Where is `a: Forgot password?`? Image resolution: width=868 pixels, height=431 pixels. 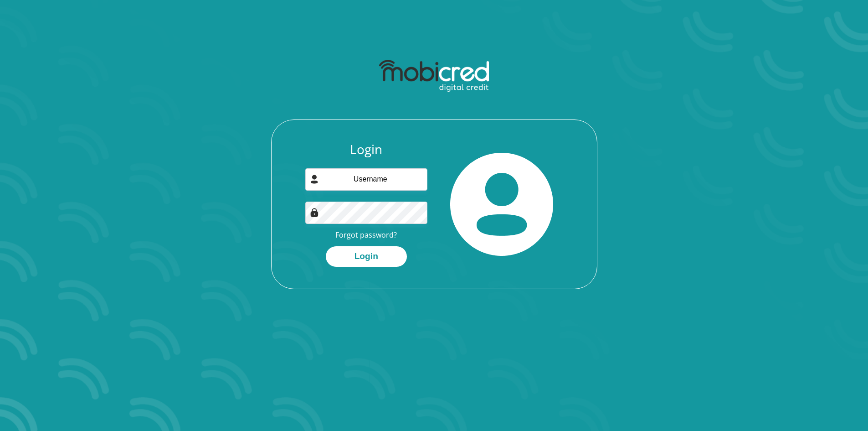 a: Forgot password? is located at coordinates (366, 235).